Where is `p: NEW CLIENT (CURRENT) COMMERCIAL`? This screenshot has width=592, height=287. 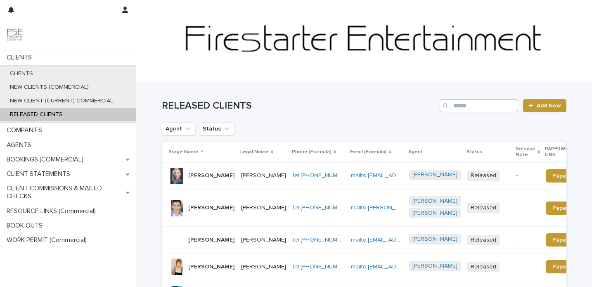 p: NEW CLIENT (CURRENT) COMMERCIAL is located at coordinates (62, 101).